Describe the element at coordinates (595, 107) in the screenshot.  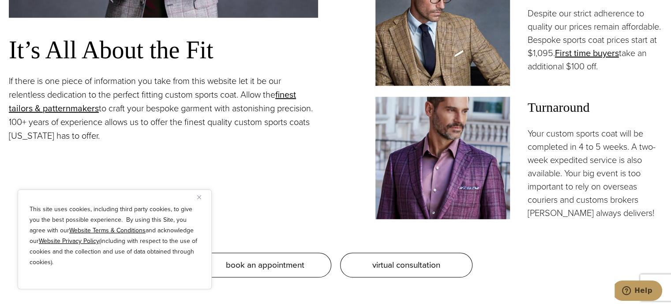
I see `span: Turnaround` at that location.